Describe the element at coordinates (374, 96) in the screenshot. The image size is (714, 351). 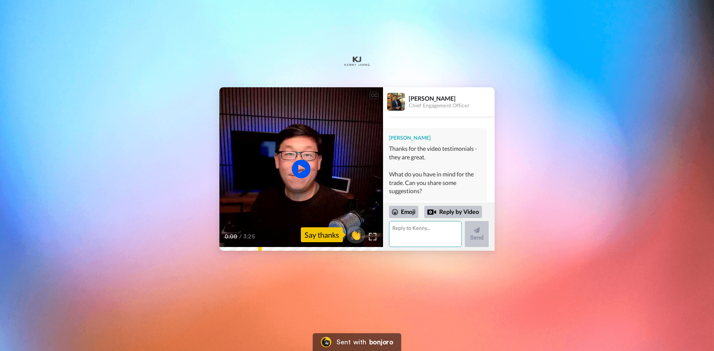
I see `div: CC` at that location.